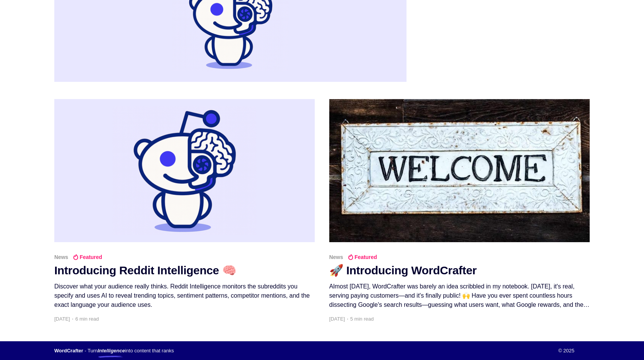 The height and width of the screenshot is (360, 644). I want to click on span: Intelligence, so click(111, 353).